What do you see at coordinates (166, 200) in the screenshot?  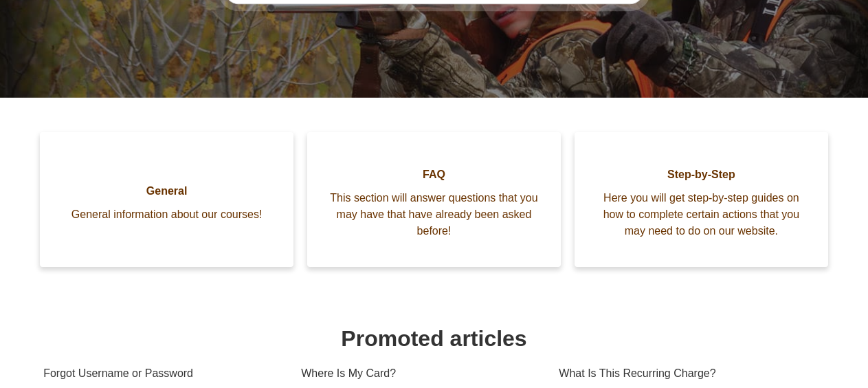 I see `a: General General information about our courses!` at bounding box center [166, 200].